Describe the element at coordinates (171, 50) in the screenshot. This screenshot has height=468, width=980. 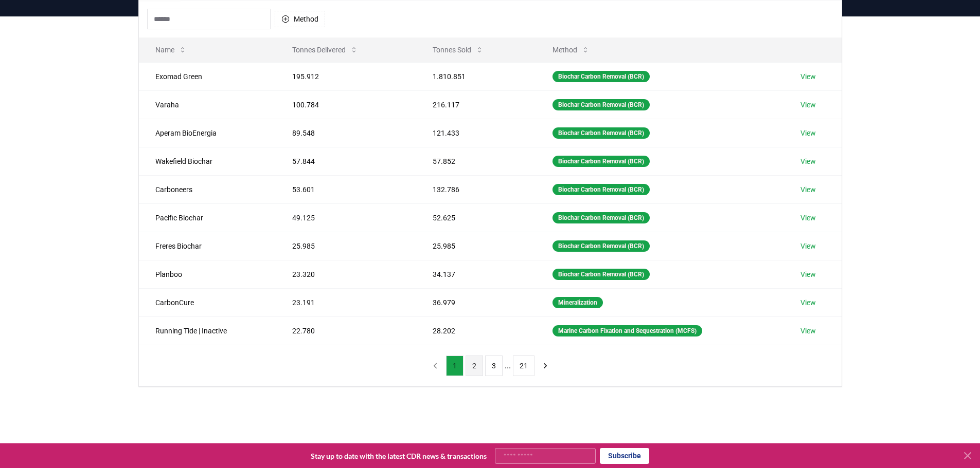
I see `button: Name` at that location.